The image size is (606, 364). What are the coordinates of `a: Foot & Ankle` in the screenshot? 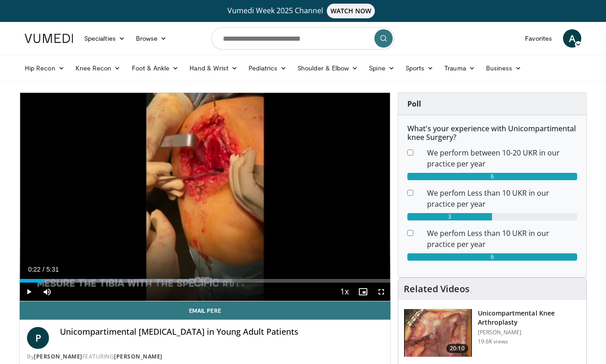 It's located at (155, 68).